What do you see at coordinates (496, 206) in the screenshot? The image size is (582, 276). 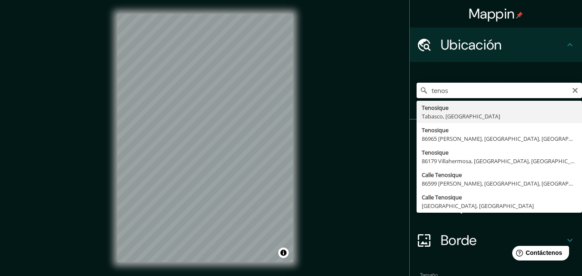 I see `div: Disposición` at bounding box center [496, 206].